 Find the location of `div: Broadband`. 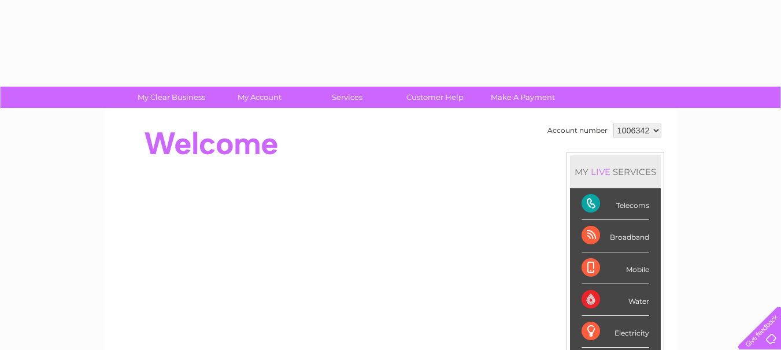

div: Broadband is located at coordinates (615, 236).